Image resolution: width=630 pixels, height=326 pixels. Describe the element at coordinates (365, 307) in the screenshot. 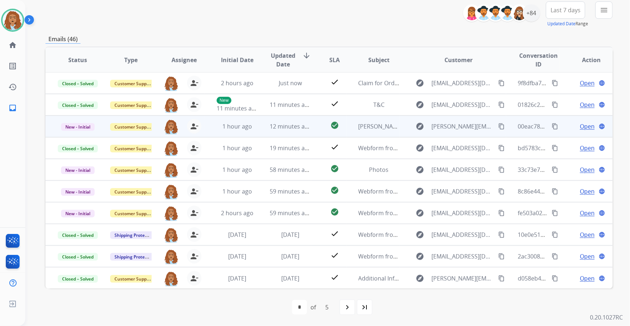

I see `mat-icon: last_page` at that location.